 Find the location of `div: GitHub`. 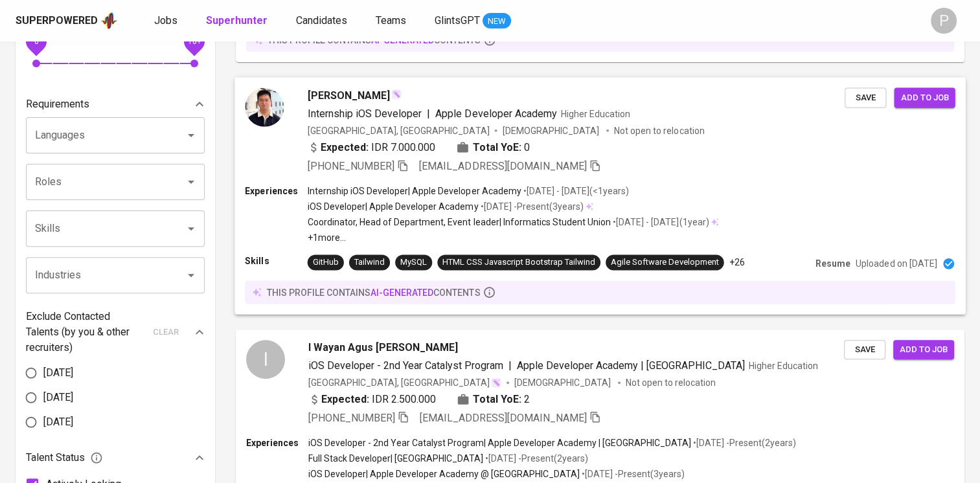

div: GitHub is located at coordinates (326, 262).